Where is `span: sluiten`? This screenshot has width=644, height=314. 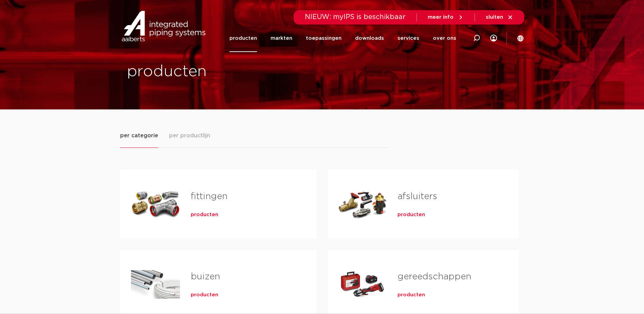
span: sluiten is located at coordinates (495, 17).